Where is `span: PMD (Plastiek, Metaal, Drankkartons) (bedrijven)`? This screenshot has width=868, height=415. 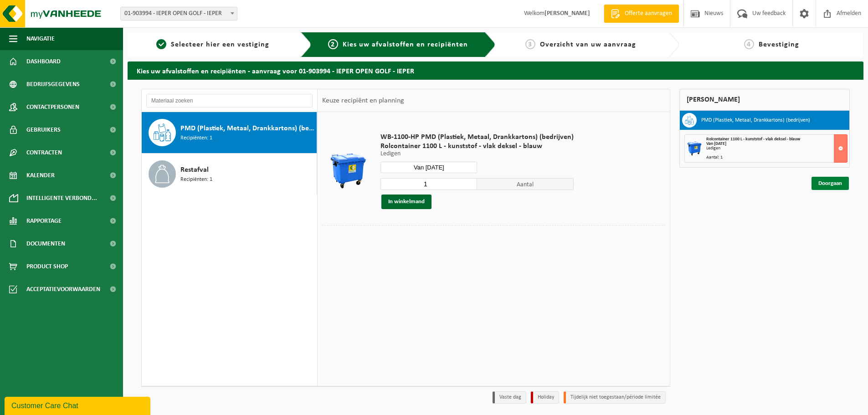
span: PMD (Plastiek, Metaal, Drankkartons) (bedrijven) is located at coordinates (247, 128).